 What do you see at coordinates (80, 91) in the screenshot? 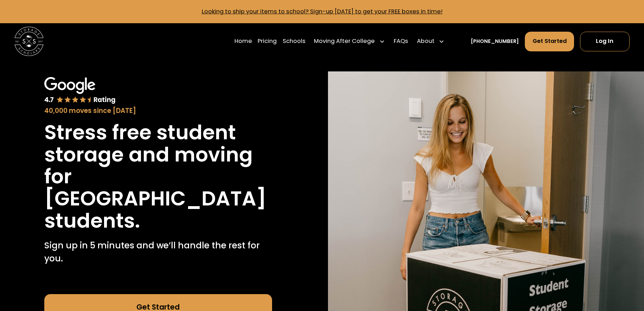
I see `img: Google 4.7 star rating` at bounding box center [80, 91].